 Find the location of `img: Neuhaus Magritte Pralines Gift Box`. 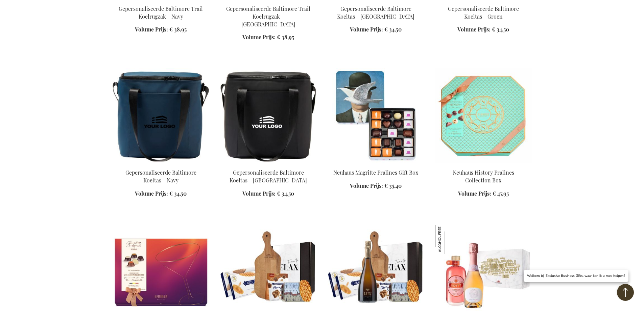

img: Neuhaus Magritte Pralines Gift Box is located at coordinates (376, 116).